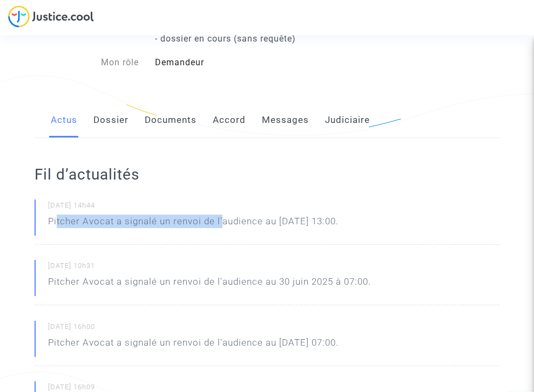  I want to click on a: Actus, so click(64, 120).